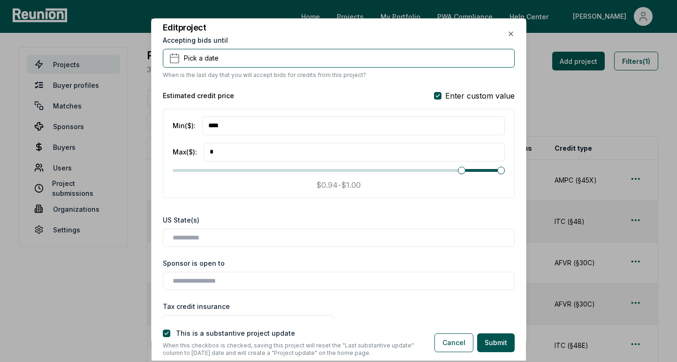 Image resolution: width=677 pixels, height=362 pixels. Describe the element at coordinates (264, 75) in the screenshot. I see `p: When is the last day that you will accept bids for credits from this project?` at that location.